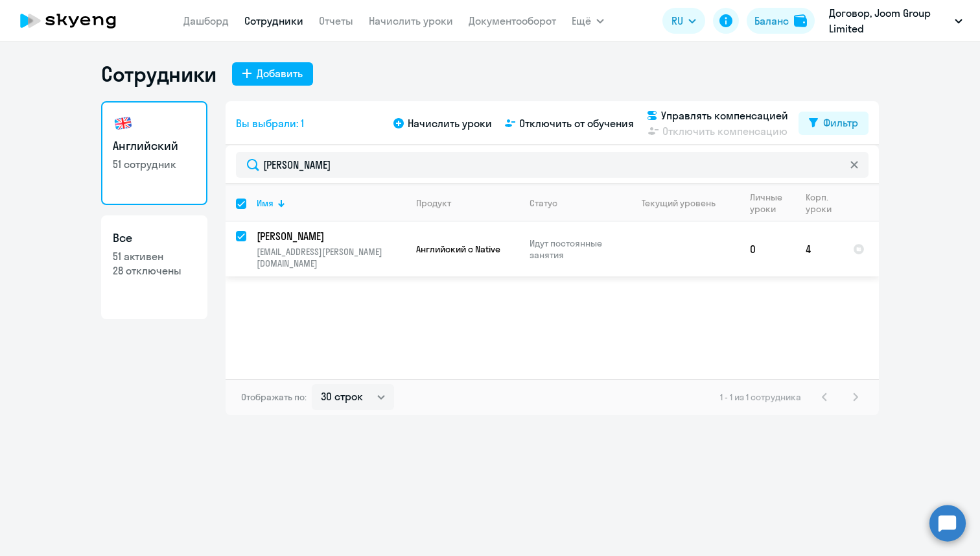  I want to click on span: Управлять компенсацией, so click(725, 115).